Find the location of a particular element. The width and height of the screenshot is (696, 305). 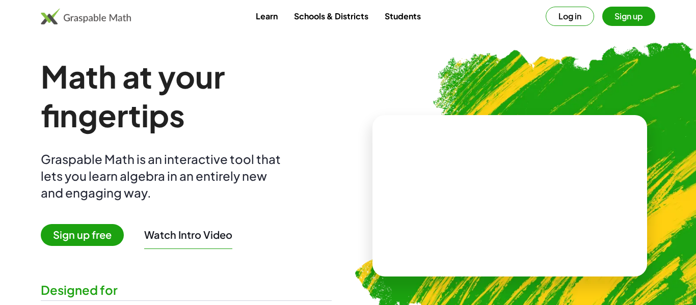

a: Students is located at coordinates (403, 16).